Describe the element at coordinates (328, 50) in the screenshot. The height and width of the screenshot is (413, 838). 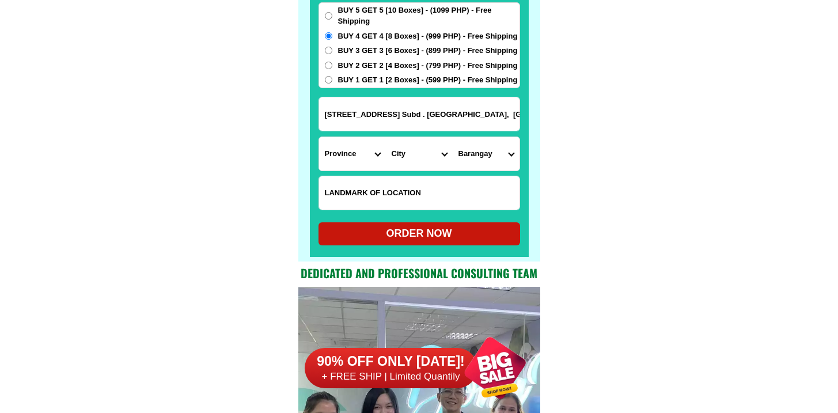
I see `input: BUY 3 GET 3 [6 Boxes] - (899 PHP) - Free Shipping` at that location.